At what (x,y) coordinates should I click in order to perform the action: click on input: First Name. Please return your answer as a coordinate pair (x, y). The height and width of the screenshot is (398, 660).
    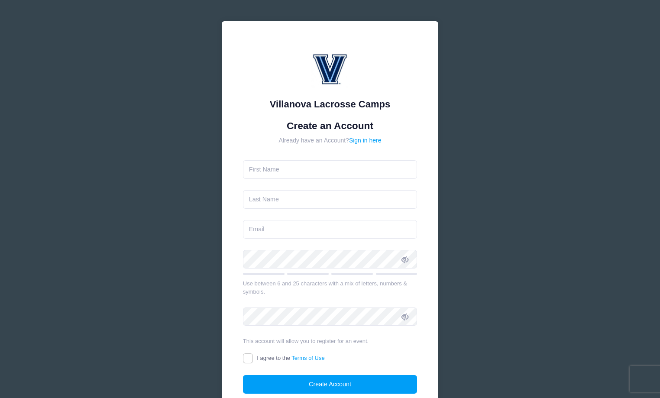
    Looking at the image, I should click on (330, 169).